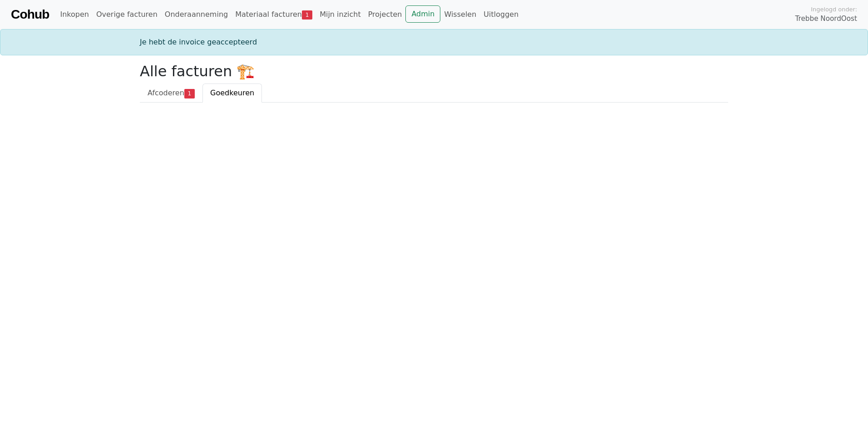 The width and height of the screenshot is (868, 433). I want to click on h2: Alle facturen 🏗️, so click(434, 71).